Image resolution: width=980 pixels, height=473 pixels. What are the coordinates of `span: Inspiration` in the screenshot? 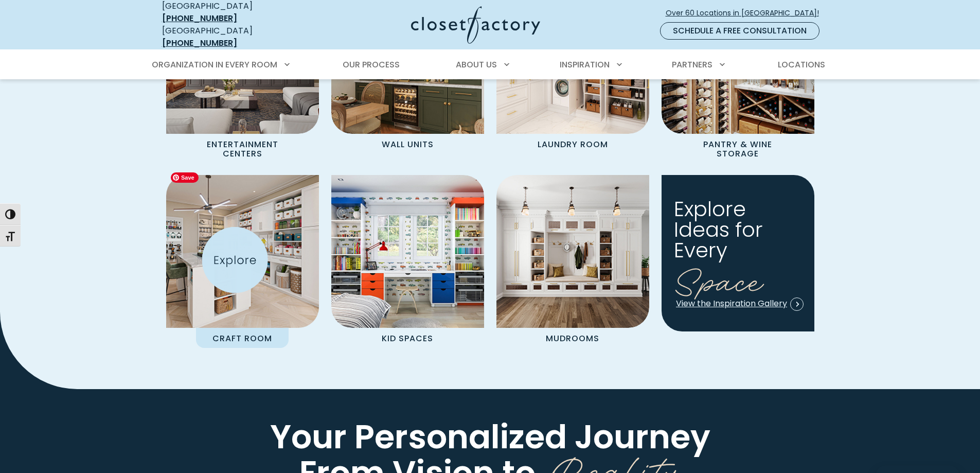 It's located at (584, 64).